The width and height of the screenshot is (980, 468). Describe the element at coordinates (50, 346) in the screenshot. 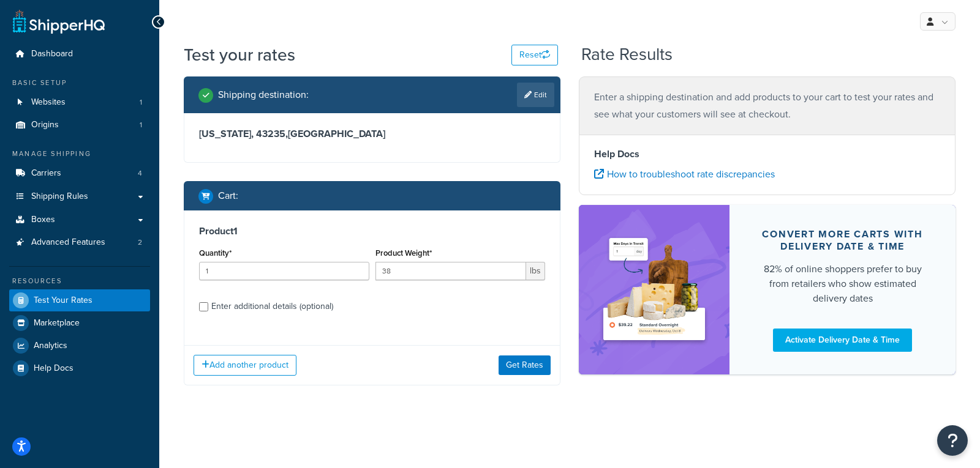

I see `span: Analytics` at that location.